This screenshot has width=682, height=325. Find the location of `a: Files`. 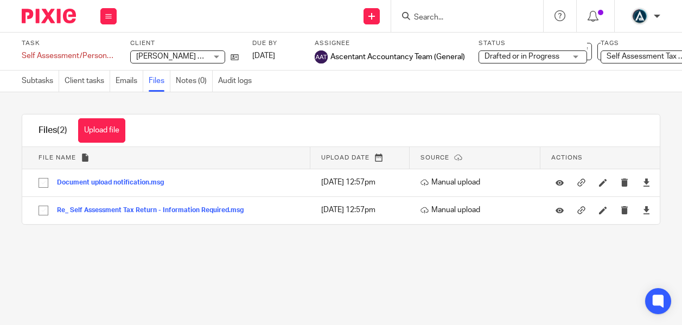

a: Files is located at coordinates (160, 81).